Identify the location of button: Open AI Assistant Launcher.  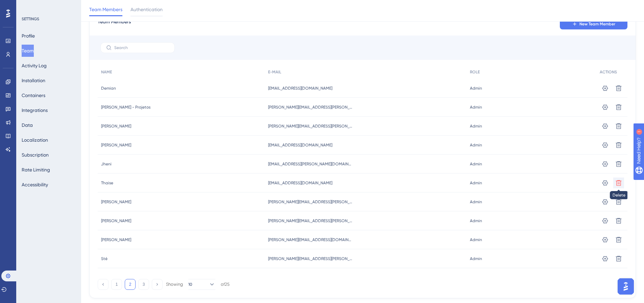
(10, 10).